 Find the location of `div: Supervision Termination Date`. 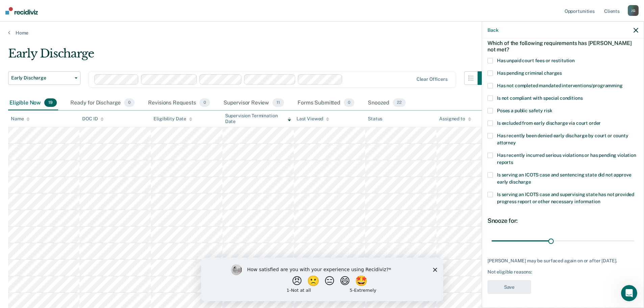

div: Supervision Termination Date is located at coordinates (258, 118).